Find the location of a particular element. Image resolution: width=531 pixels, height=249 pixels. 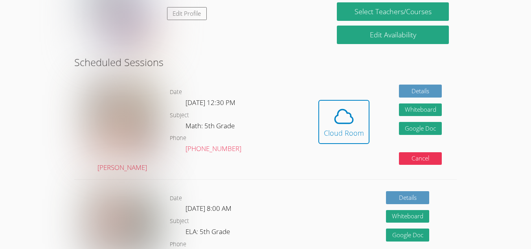

a: Edit Profile is located at coordinates (187, 13).